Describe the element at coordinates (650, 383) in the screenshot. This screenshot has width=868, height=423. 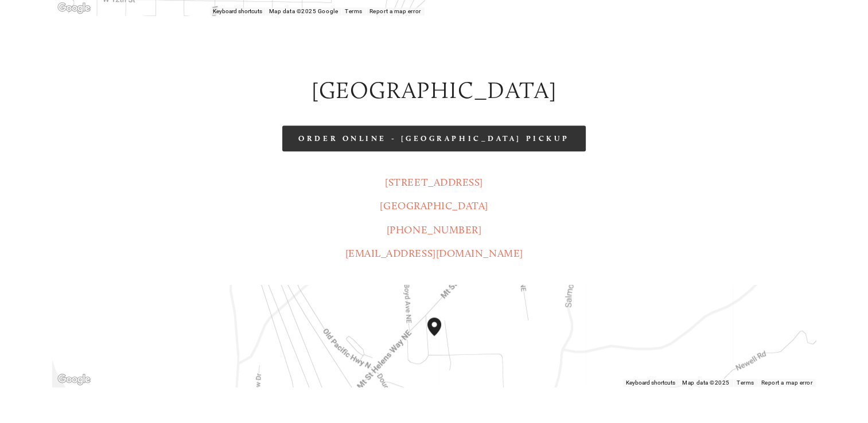
I see `button: Keyboard shortcuts` at that location.